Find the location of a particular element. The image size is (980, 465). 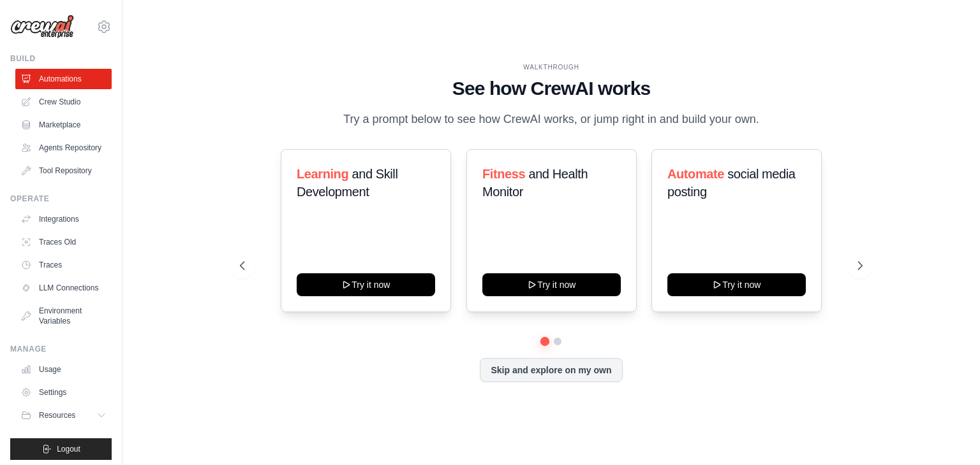

p: Try a prompt below to see how CrewAI works, or jump right in and build your own. is located at coordinates (551, 119).